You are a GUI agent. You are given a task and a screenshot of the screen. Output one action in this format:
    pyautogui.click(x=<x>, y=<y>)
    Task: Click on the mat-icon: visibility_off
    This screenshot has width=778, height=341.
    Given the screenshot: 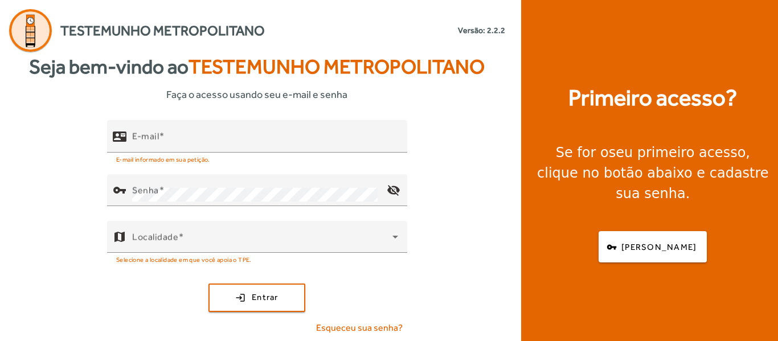 What is the action you would take?
    pyautogui.click(x=394, y=190)
    